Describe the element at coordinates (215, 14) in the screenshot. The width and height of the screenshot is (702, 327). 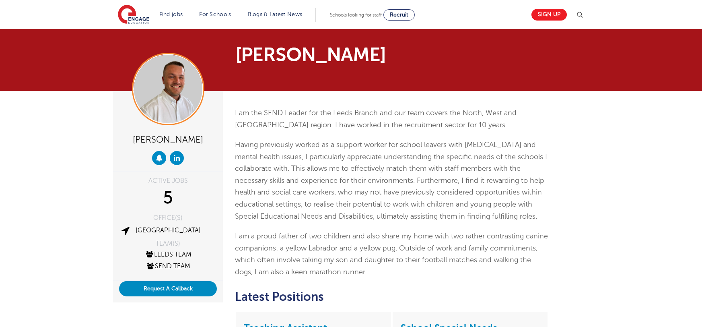
I see `a: For Schools` at that location.